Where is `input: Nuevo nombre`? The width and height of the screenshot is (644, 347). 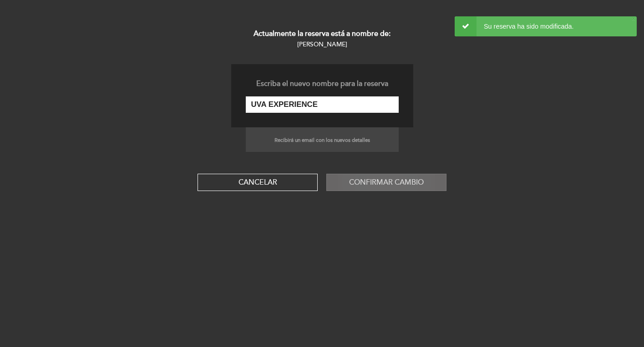 input: Nuevo nombre is located at coordinates (322, 105).